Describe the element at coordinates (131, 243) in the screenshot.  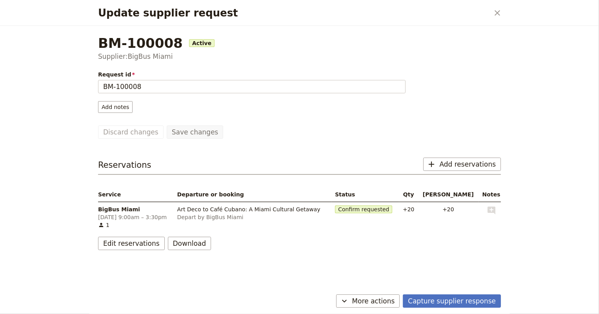
I see `button: Edit reservations` at that location.